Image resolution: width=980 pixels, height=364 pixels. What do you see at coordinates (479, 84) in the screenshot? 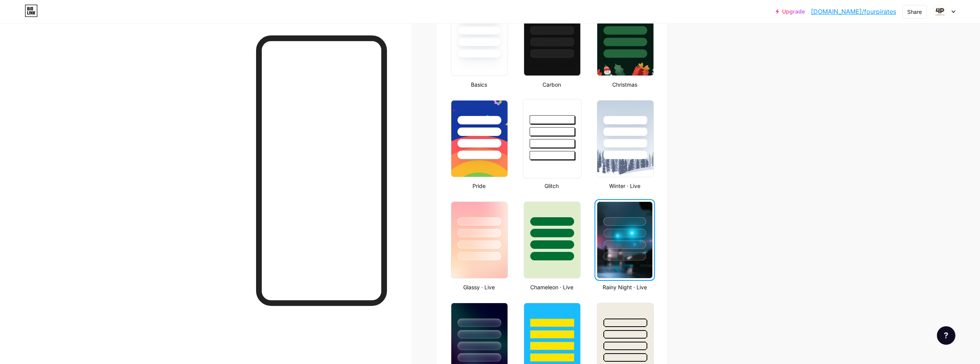
I see `div: Basics` at bounding box center [479, 84].